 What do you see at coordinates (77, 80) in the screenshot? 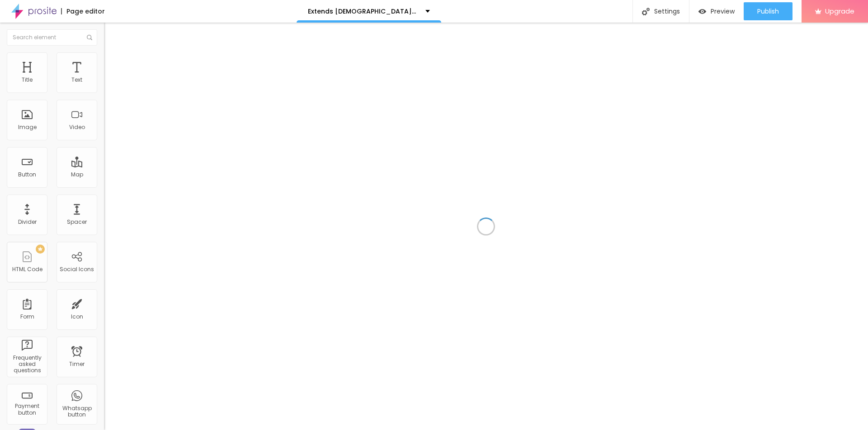
I see `div: Text` at bounding box center [77, 80].